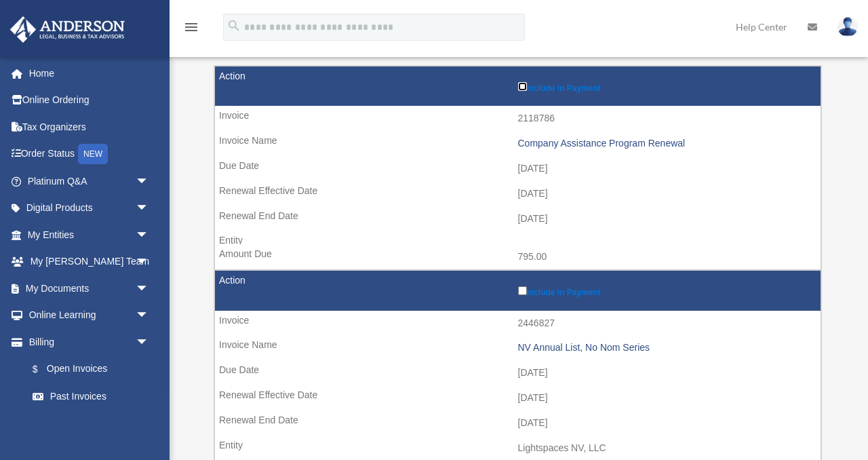 This screenshot has height=460, width=868. Describe the element at coordinates (89, 315) in the screenshot. I see `a: Online Learningarrow_drop_down` at that location.